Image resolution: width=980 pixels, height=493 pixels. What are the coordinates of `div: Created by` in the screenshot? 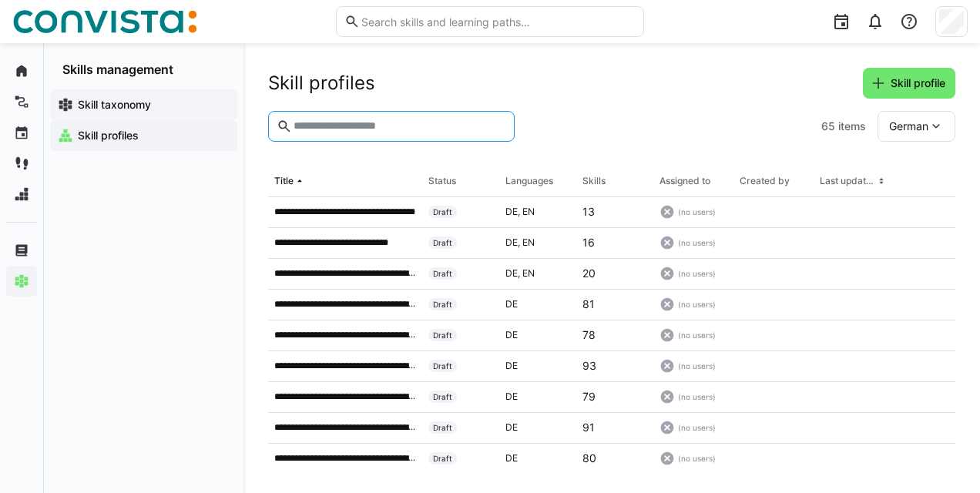 It's located at (765, 181).